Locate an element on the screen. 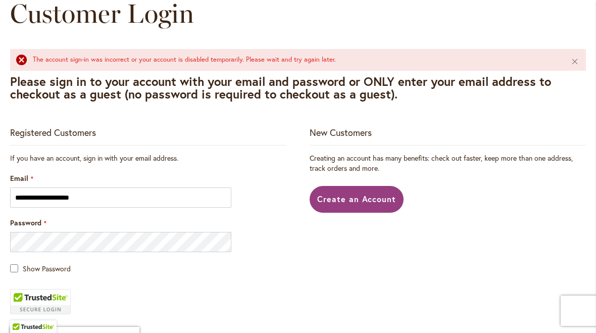 The image size is (596, 333). a: Create an Account is located at coordinates (356, 199).